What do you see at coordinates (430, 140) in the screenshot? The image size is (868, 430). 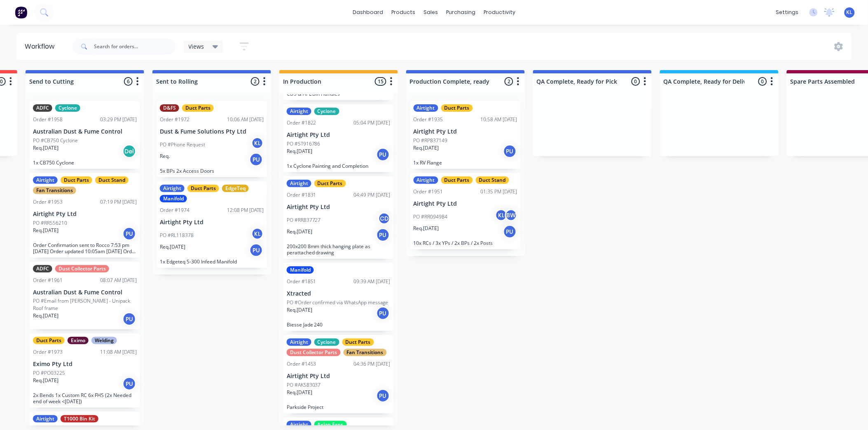 I see `p: PO #RP837149` at bounding box center [430, 140].